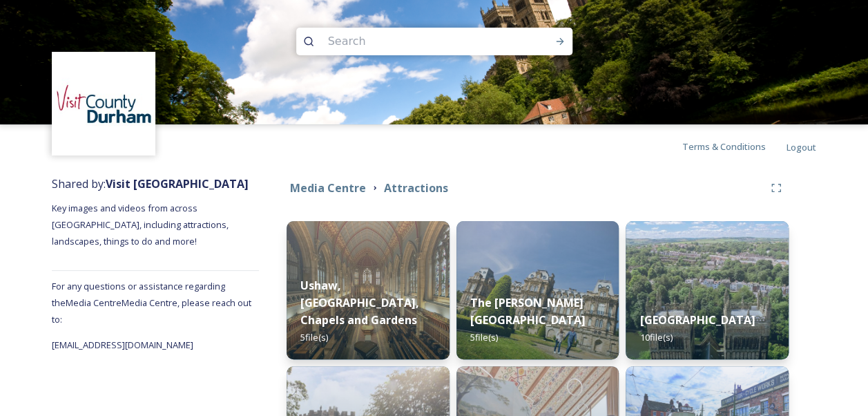 This screenshot has width=868, height=416. I want to click on strong: Attractions, so click(416, 188).